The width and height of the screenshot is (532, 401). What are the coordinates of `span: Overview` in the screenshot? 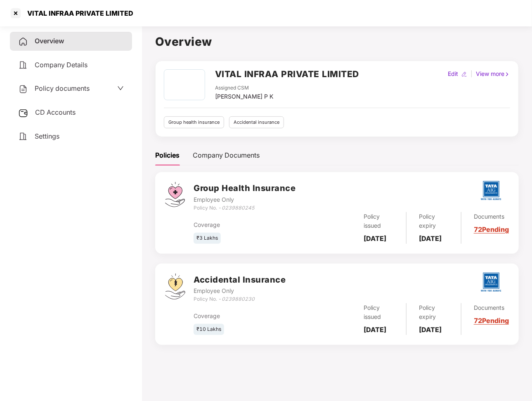 It's located at (49, 41).